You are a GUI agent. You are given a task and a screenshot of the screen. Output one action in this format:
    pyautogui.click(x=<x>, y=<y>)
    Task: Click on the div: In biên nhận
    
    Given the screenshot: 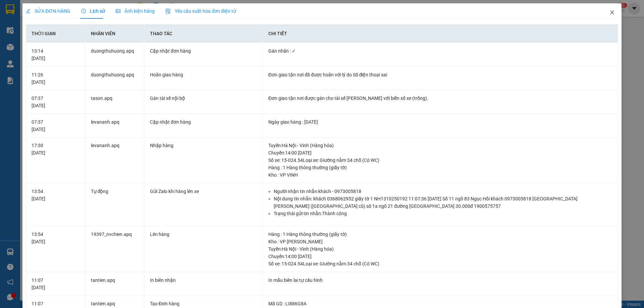 What is the action you would take?
    pyautogui.click(x=204, y=280)
    